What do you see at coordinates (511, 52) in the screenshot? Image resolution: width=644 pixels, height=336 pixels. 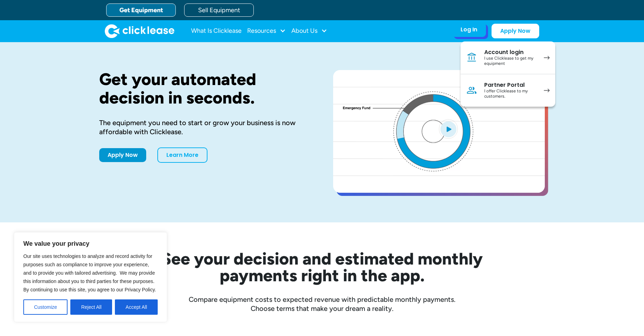 I see `div: Account login` at bounding box center [511, 52].